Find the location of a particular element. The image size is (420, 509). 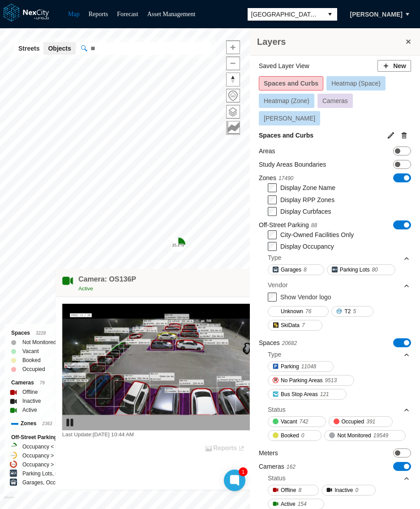

button: Bus Stop Areas121 is located at coordinates (307, 394).